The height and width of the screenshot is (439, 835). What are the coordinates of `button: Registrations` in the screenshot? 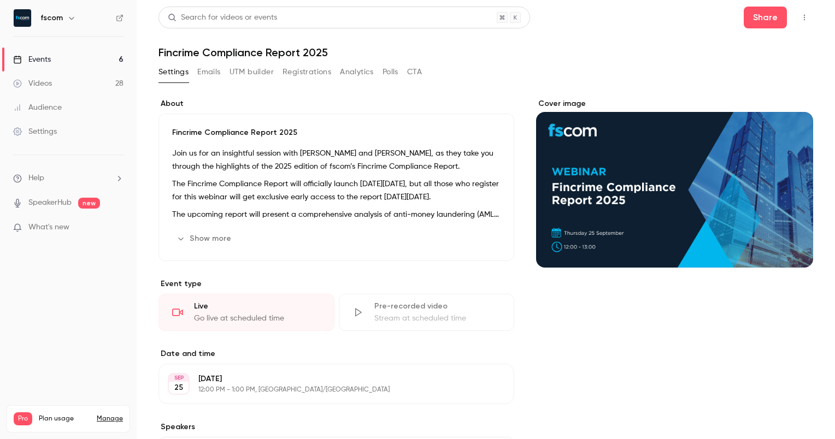 It's located at (307, 72).